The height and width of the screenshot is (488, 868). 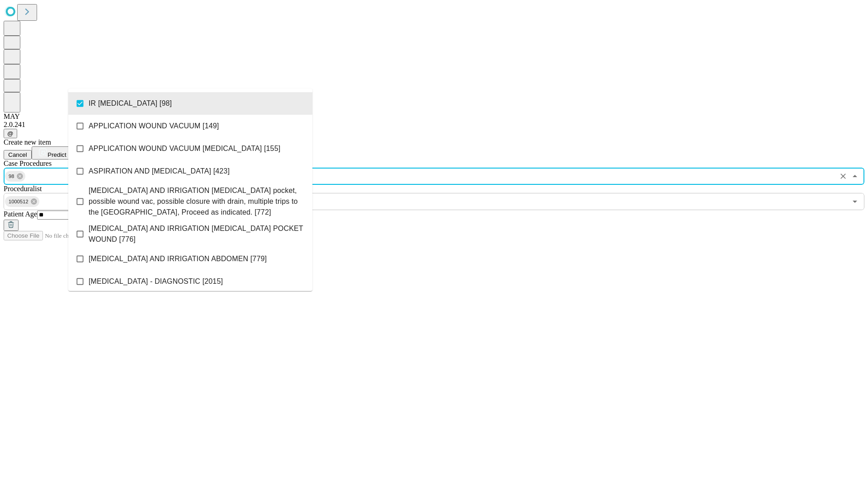 I want to click on span: 98, so click(x=11, y=177).